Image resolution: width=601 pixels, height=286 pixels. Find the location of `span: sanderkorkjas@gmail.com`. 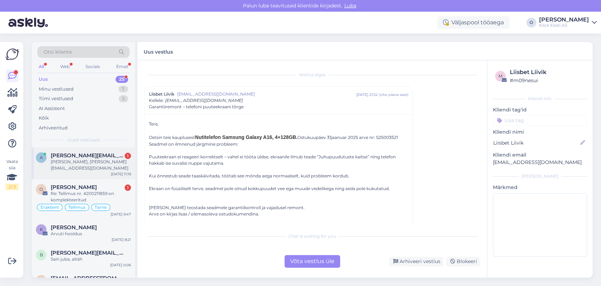

span: sanderkorkjas@gmail.com is located at coordinates (87, 278).